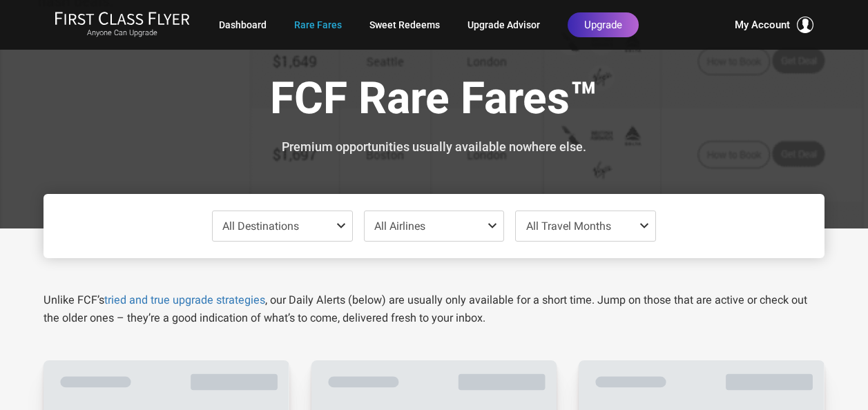  Describe the element at coordinates (242, 24) in the screenshot. I see `a: Dashboard` at that location.